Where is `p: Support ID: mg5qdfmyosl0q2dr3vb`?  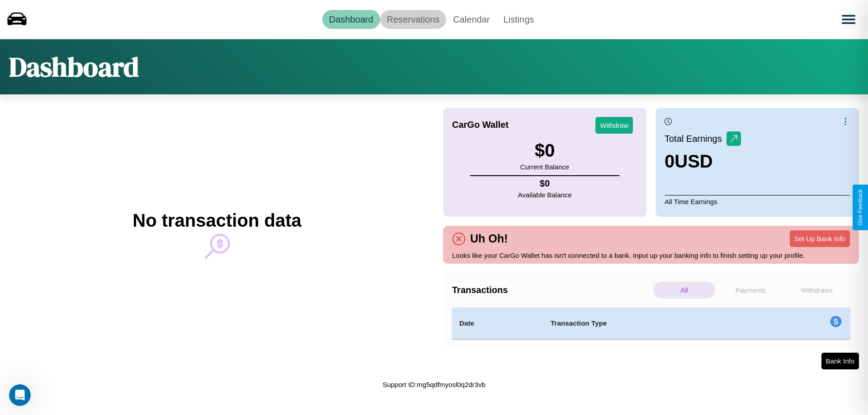
p: Support ID: mg5qdfmyosl0q2dr3vb is located at coordinates (434, 385).